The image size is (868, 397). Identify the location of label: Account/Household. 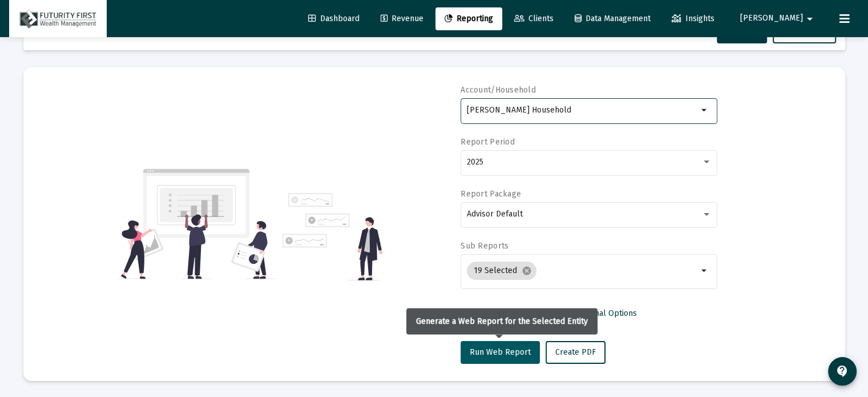
(498, 90).